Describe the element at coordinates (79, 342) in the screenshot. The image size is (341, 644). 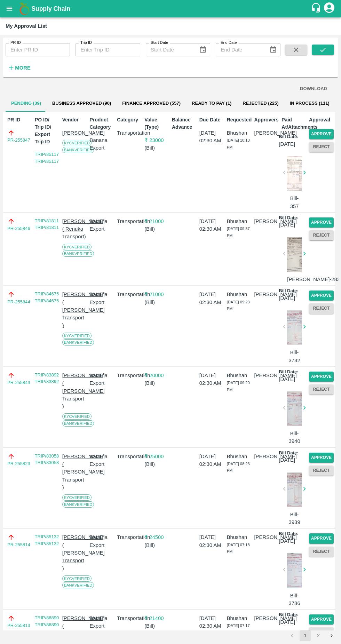
I see `span: Bank Verified` at that location.